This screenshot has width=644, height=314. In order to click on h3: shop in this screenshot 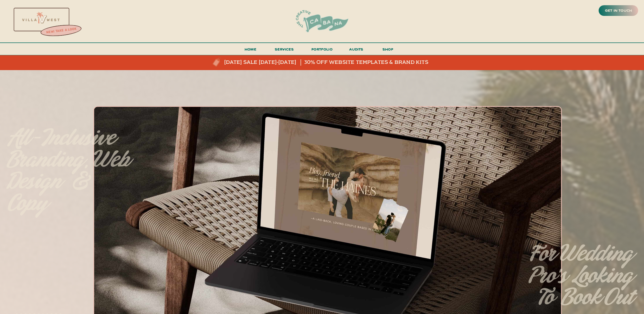, I will do `click(388, 50)`.